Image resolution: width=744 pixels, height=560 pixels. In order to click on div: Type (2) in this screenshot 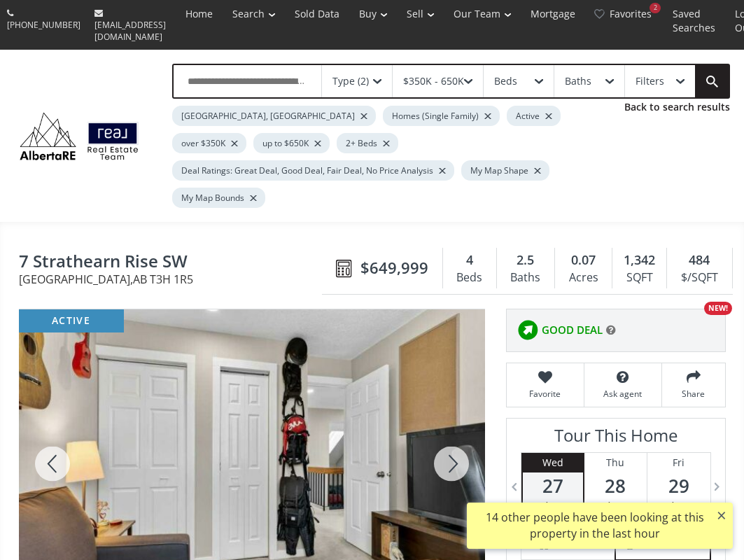, I will do `click(351, 81)`.